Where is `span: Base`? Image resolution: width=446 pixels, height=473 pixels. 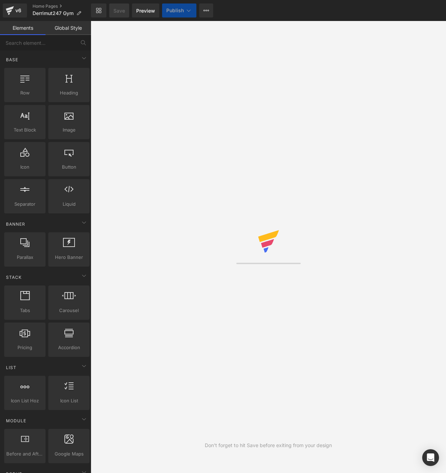 span: Base is located at coordinates (12, 59).